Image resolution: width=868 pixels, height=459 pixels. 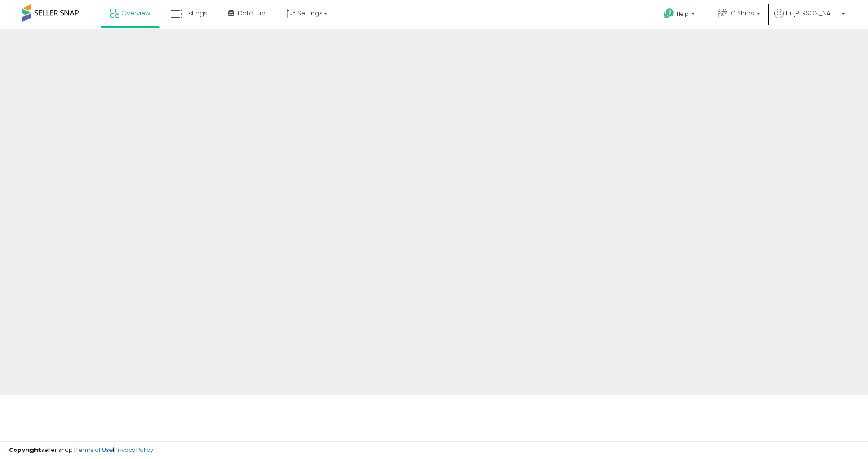 What do you see at coordinates (683, 13) in the screenshot?
I see `span: Help` at bounding box center [683, 13].